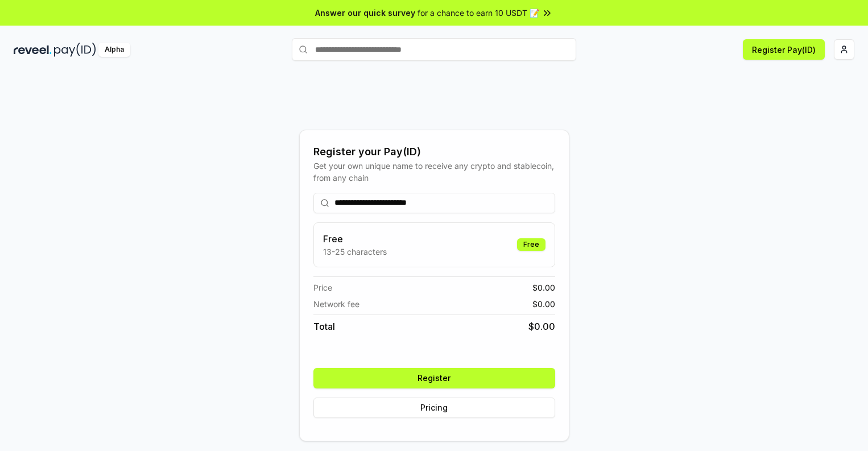 The image size is (868, 451). Describe the element at coordinates (355, 239) in the screenshot. I see `h3: Free` at that location.